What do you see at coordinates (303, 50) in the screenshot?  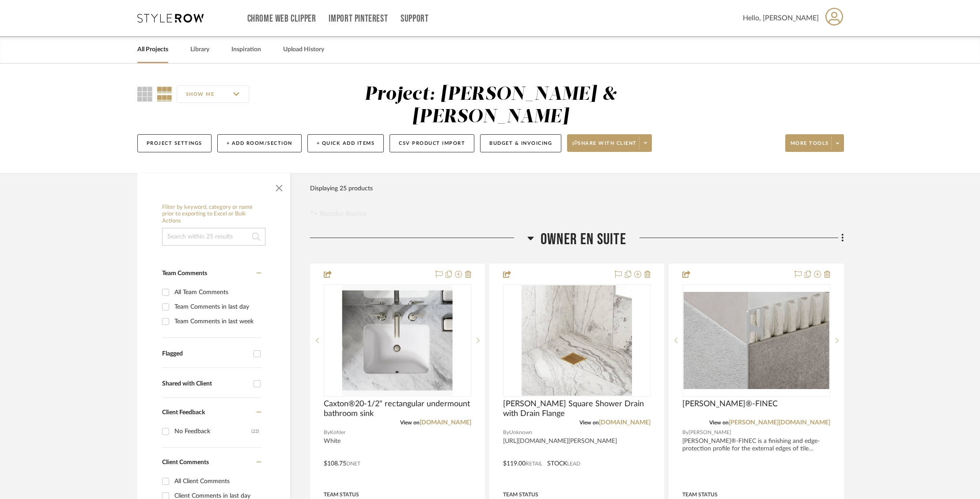 I see `a: Upload History` at bounding box center [303, 50].